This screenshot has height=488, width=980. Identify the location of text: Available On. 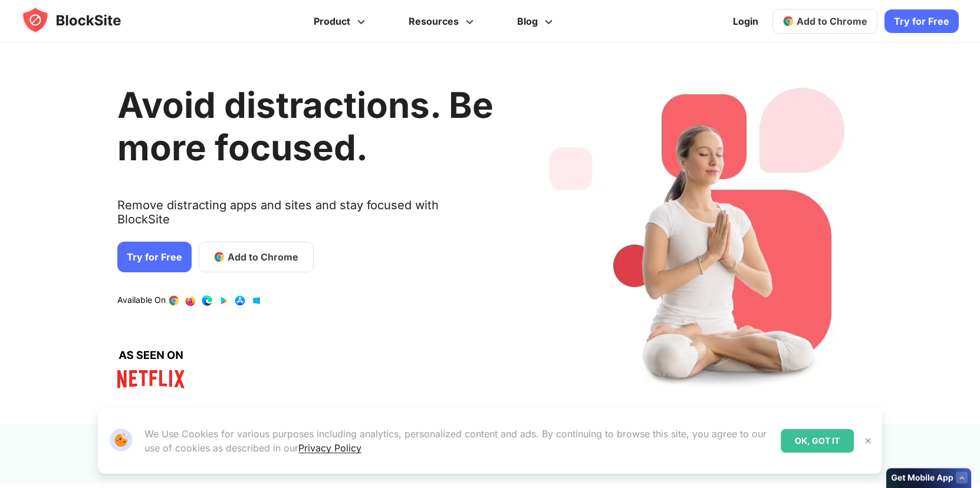
(142, 300).